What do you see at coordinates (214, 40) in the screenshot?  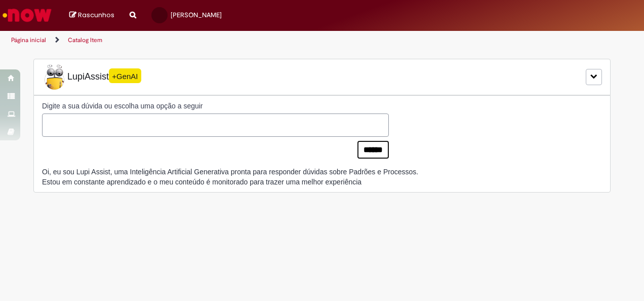 I see `ul: Trilhas de página` at bounding box center [214, 40].